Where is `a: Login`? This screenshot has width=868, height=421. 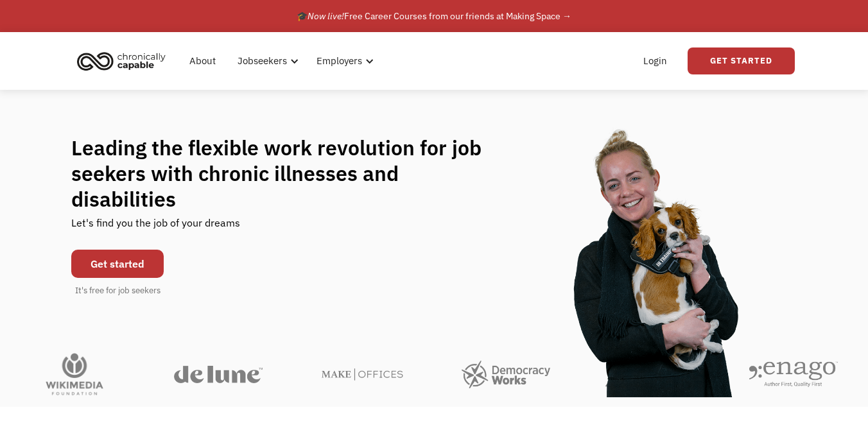
a: Login is located at coordinates (655, 61).